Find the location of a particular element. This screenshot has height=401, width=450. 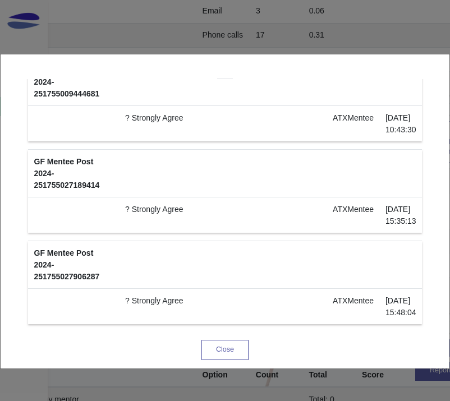

button: Close is located at coordinates (225, 350).